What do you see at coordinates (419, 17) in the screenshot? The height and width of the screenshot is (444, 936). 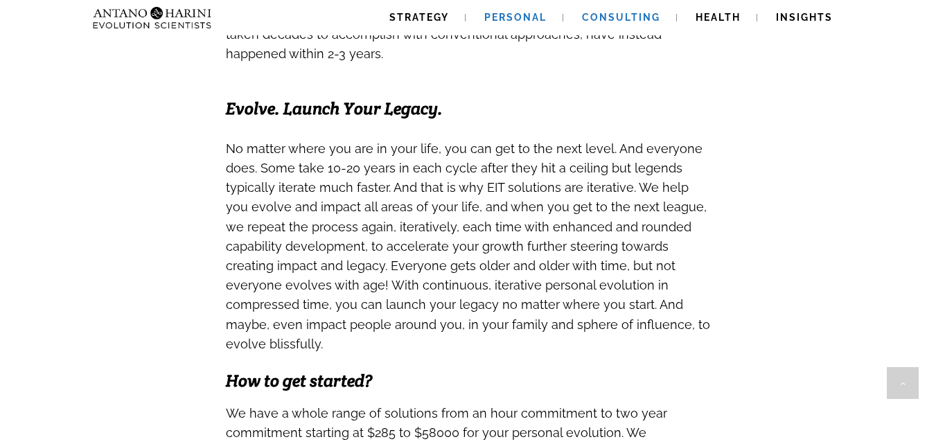 I see `span: Strategy` at bounding box center [419, 17].